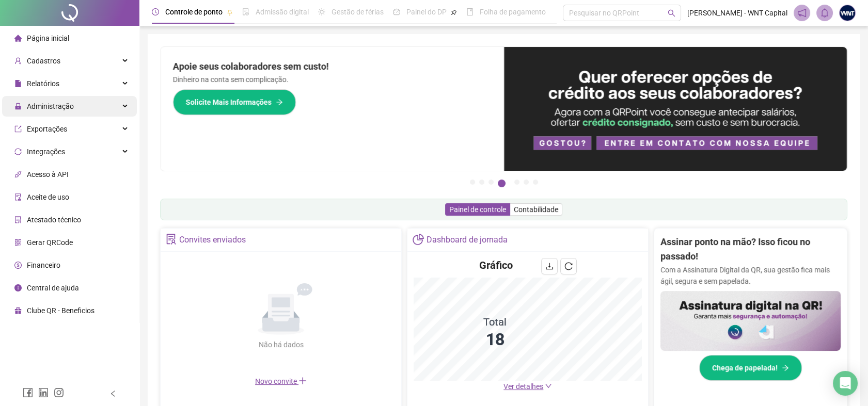 This screenshot has height=406, width=868. What do you see at coordinates (18, 106) in the screenshot?
I see `span: lock` at bounding box center [18, 106].